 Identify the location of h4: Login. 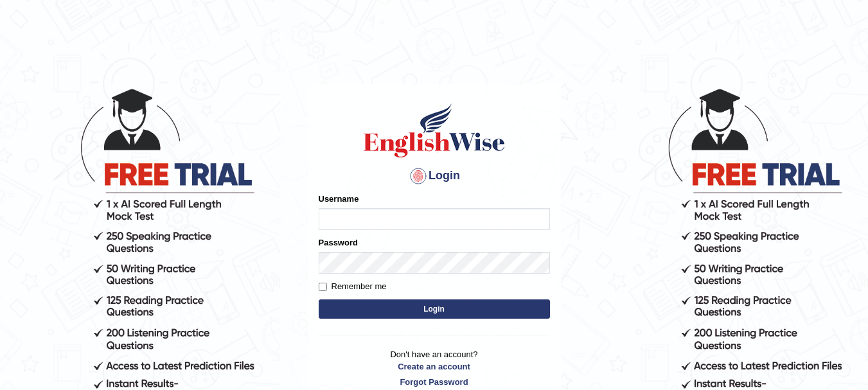
(434, 176).